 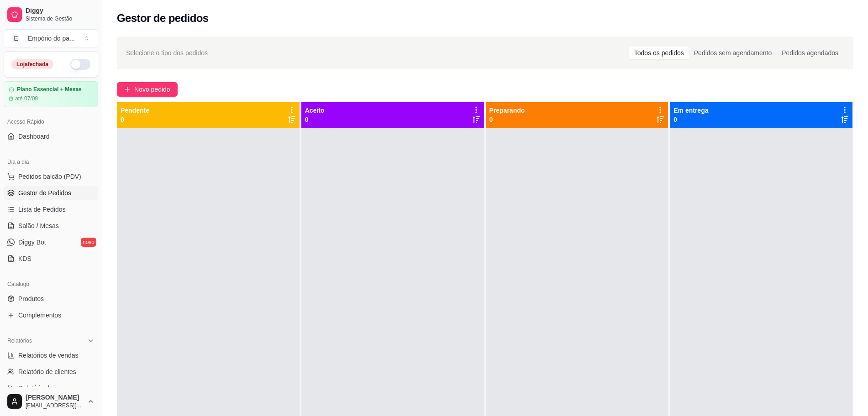 What do you see at coordinates (147, 89) in the screenshot?
I see `button: Novo pedido` at bounding box center [147, 89].